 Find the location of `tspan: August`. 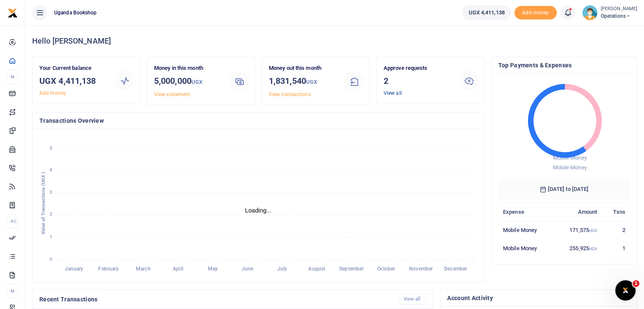

tspan: August is located at coordinates (317, 269).